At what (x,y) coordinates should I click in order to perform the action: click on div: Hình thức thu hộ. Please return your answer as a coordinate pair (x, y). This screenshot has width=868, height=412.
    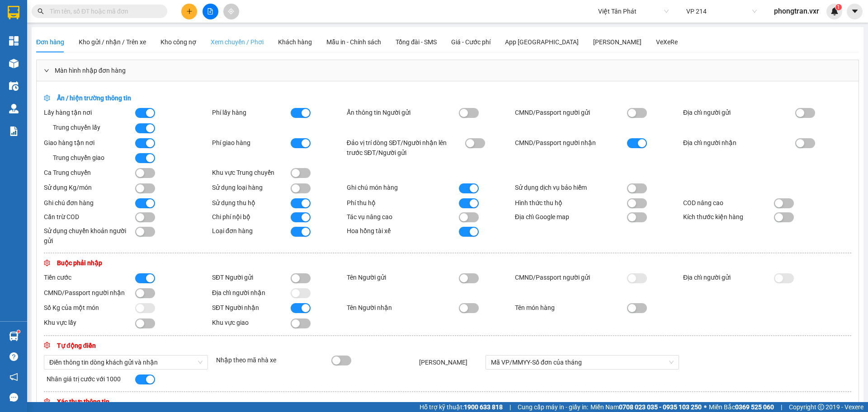
    Looking at the image, I should click on (571, 203).